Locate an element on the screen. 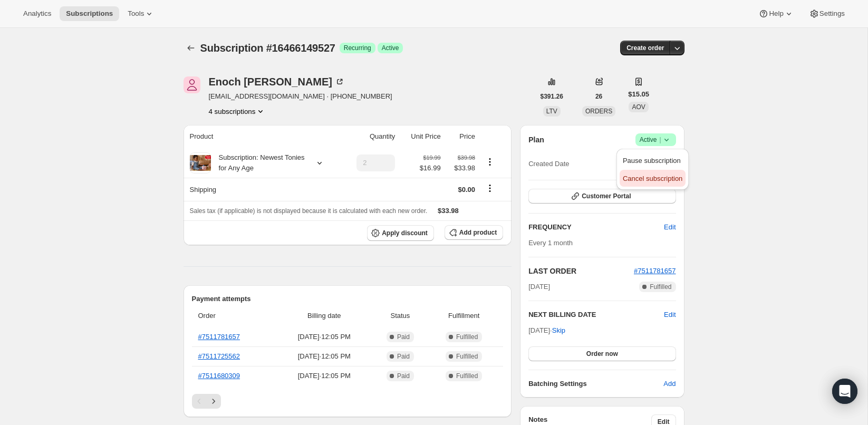 This screenshot has width=868, height=425. th: Price is located at coordinates (461, 136).